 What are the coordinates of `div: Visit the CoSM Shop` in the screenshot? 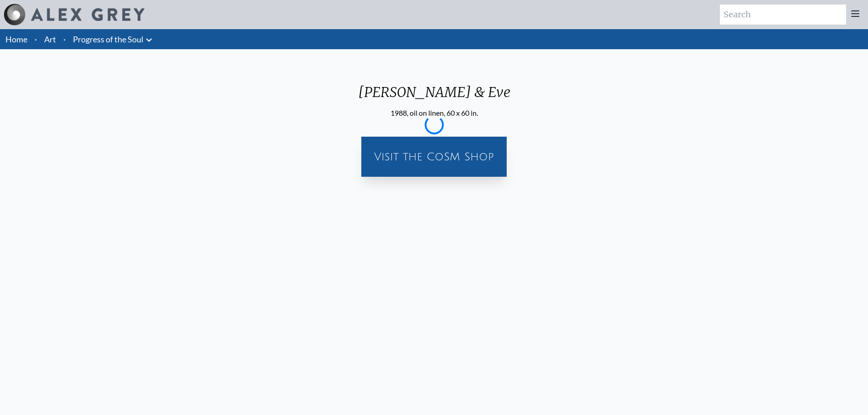 It's located at (434, 157).